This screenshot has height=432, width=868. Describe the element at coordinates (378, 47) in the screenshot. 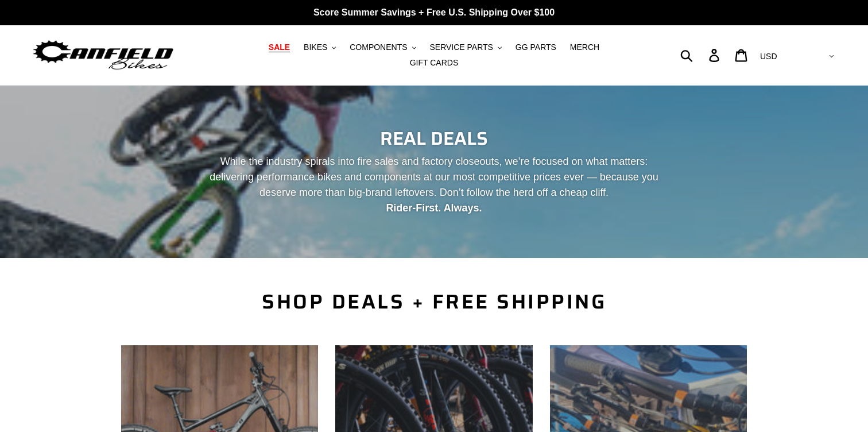

I see `span: COMPONENTS` at that location.